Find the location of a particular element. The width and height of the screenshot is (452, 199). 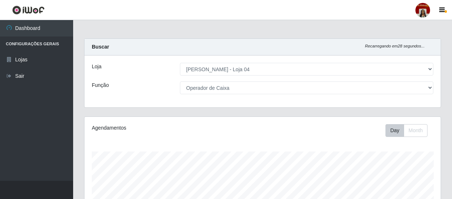

div: Toolbar with button groups is located at coordinates (409, 130).